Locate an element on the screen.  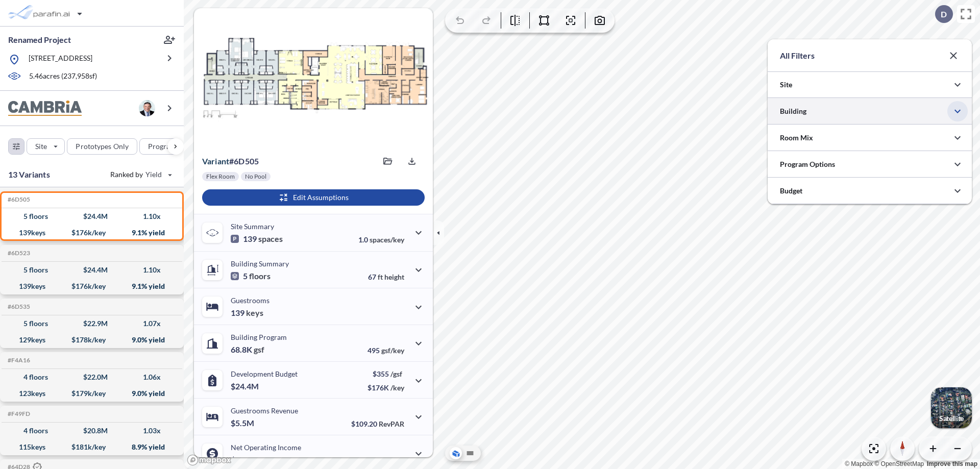
button: Site is located at coordinates (46, 147).